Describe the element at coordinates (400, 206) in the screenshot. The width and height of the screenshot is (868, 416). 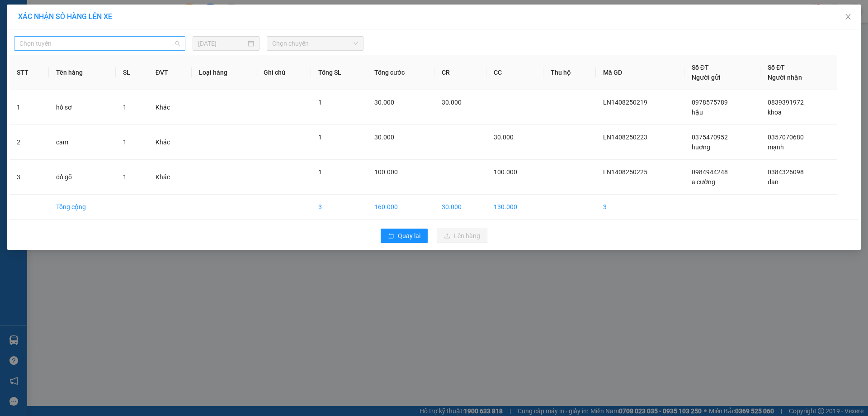
I see `td: 160.000` at that location.